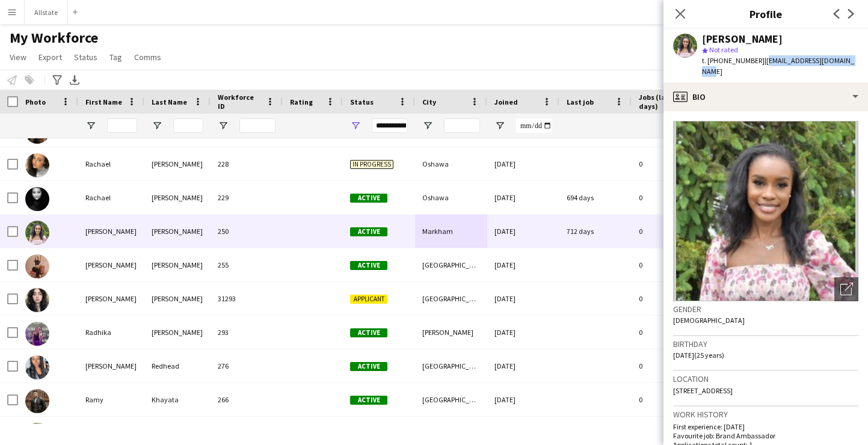 The image size is (868, 445). What do you see at coordinates (57, 80) in the screenshot?
I see `app-action-btn: Advanced filters` at bounding box center [57, 80].